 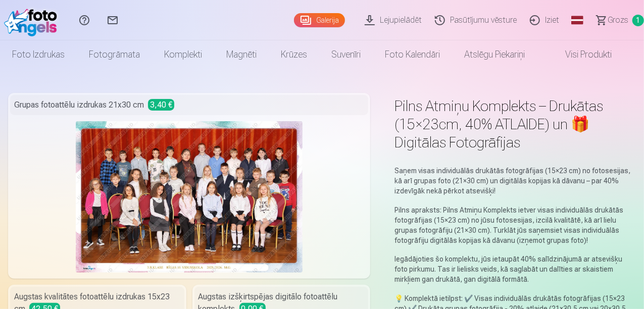 I want to click on p: Iegādājoties šo komplektu, jūs ietaupāt 40% salīdzinājumā ar atsevišķu foto pirkumu. Tas ir lieli..., so click(x=515, y=269).